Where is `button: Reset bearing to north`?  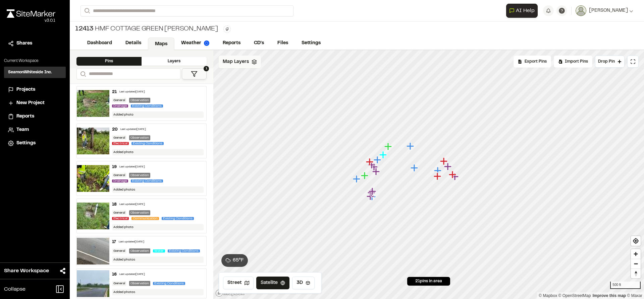
button: Reset bearing to north is located at coordinates (635, 273).